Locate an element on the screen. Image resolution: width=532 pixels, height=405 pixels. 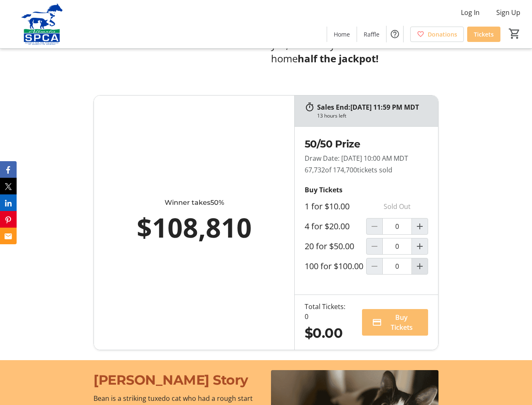
strong: half the jackpot! is located at coordinates (338, 59).